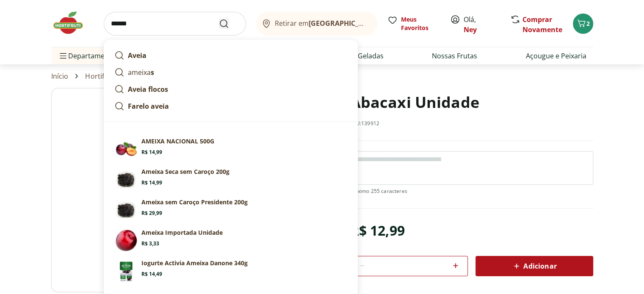 The height and width of the screenshot is (294, 644). Describe the element at coordinates (230, 240) in the screenshot. I see `a: Ameixa Importada UnidadeR$ 3,33` at that location.